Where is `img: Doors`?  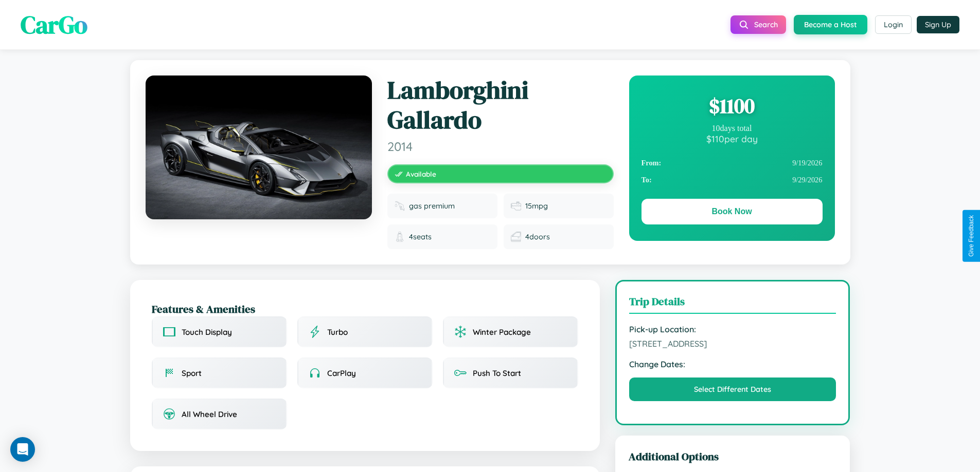 img: Doors is located at coordinates (516, 237).